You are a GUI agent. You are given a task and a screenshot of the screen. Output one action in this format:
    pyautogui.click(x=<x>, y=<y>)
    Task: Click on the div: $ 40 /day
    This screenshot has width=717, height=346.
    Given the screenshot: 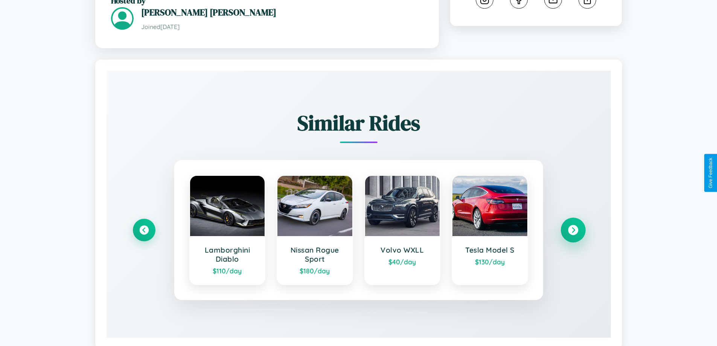 What is the action you would take?
    pyautogui.click(x=402, y=261)
    